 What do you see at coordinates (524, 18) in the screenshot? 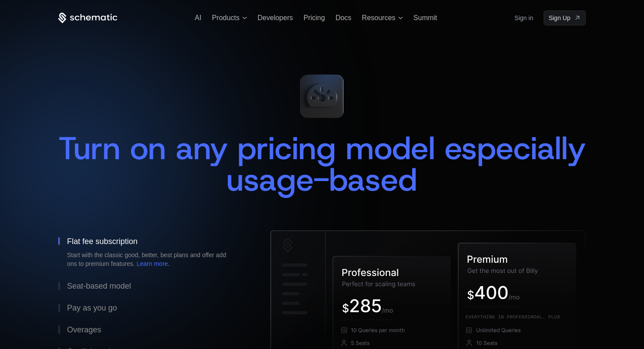
I see `a: Sign in` at bounding box center [524, 18].